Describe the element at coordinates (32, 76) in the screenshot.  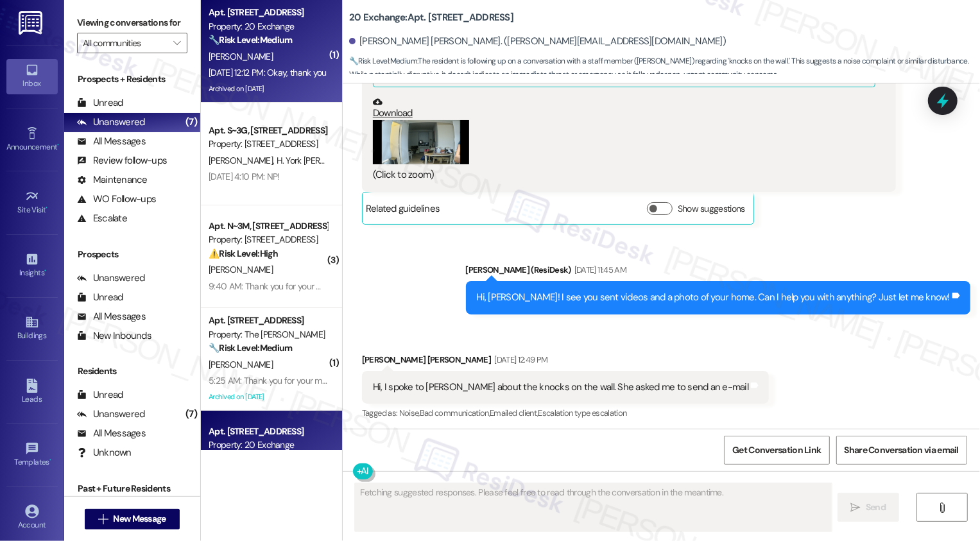
I see `a: Inbox` at that location.